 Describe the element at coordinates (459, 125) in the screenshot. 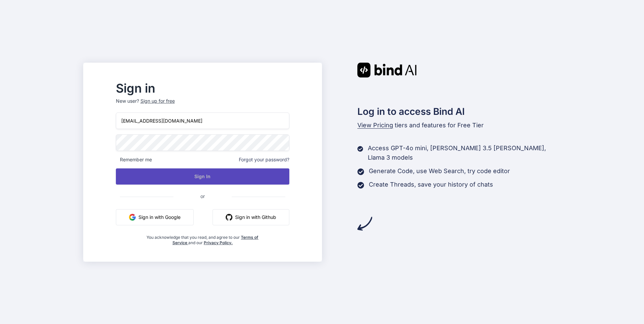

I see `p: tiers and features for Free Tier` at that location.